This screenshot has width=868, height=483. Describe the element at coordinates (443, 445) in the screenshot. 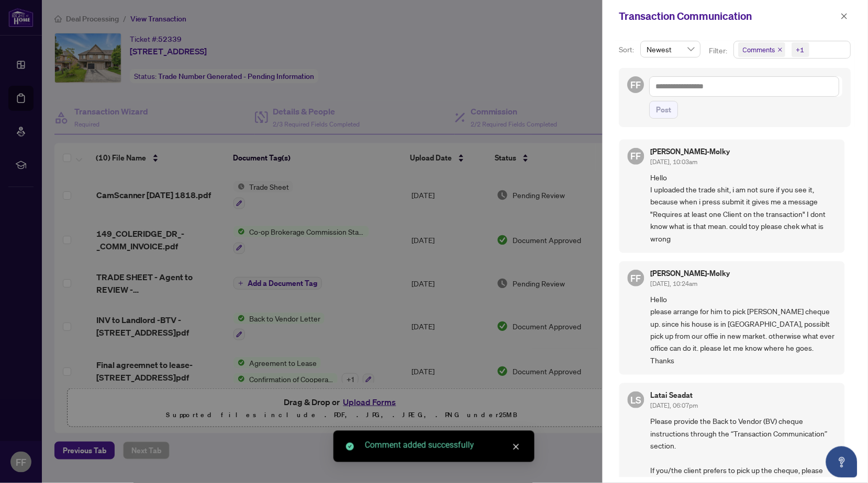

I see `div: Comment added successfully` at that location.